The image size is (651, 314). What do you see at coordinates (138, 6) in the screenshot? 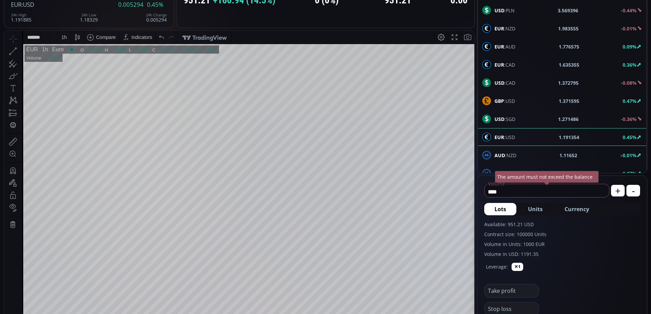
I see `div: Indicators` at bounding box center [138, 6].